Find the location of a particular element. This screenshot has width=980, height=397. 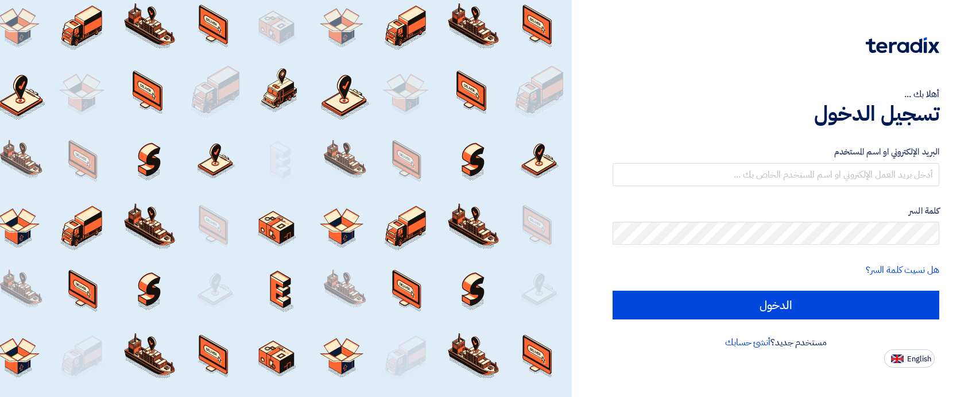

input: أدخل بريد العمل الإلكتروني او اسم المستخدم الخاص بك ... is located at coordinates (775, 175).